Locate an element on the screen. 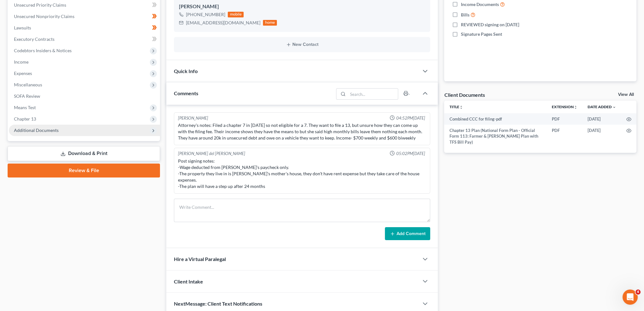  a: Date Added expand_more is located at coordinates (602, 107).